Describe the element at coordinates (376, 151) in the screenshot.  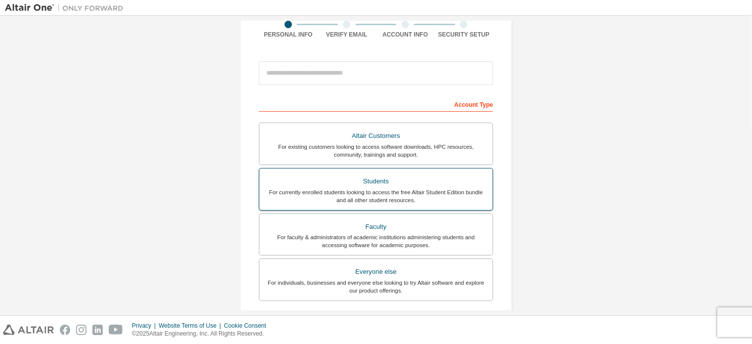
I see `div: For existing customers looking to access software downloads, HPC resources, community, trainings ...` at that location.